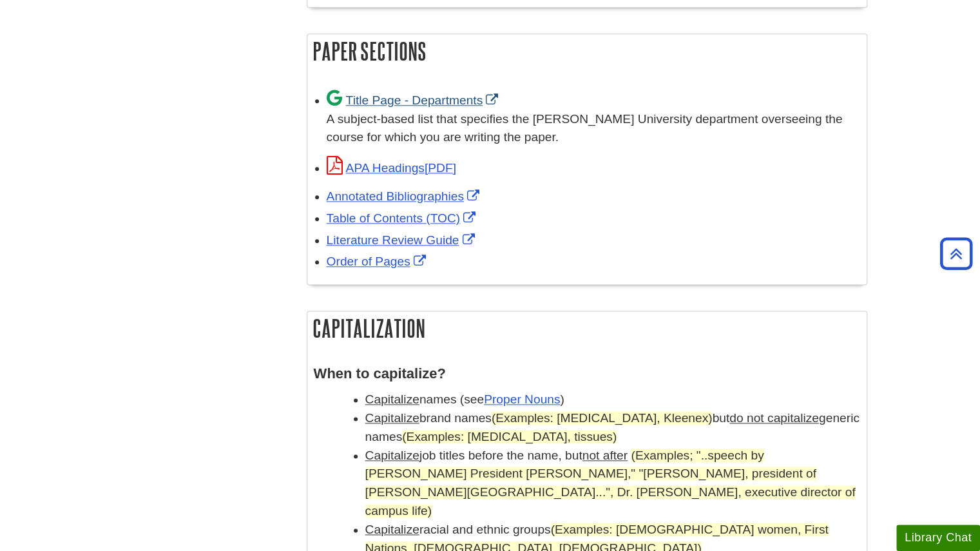 The height and width of the screenshot is (551, 980). What do you see at coordinates (938, 538) in the screenshot?
I see `button: Library Chat` at bounding box center [938, 538].